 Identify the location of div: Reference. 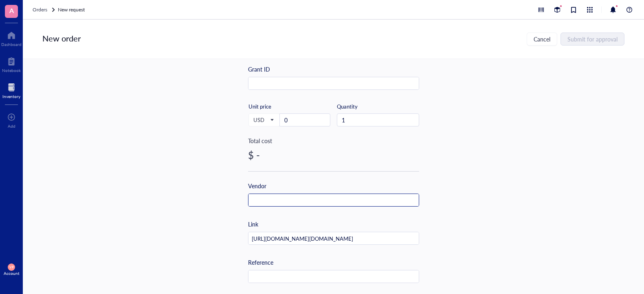
(261, 262).